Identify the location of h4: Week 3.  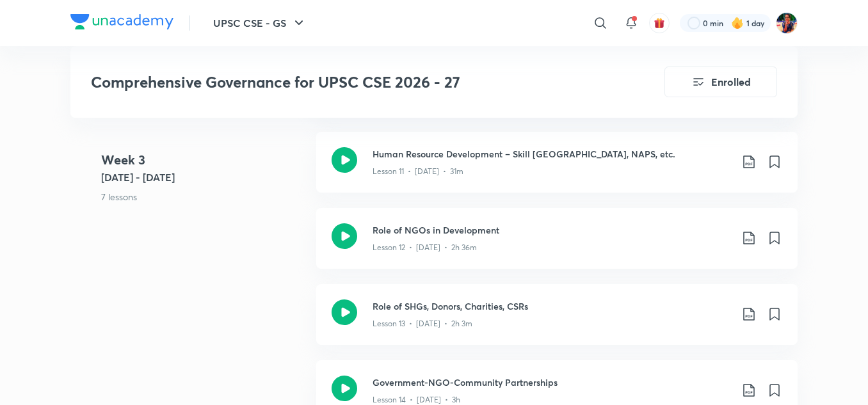
(203, 160).